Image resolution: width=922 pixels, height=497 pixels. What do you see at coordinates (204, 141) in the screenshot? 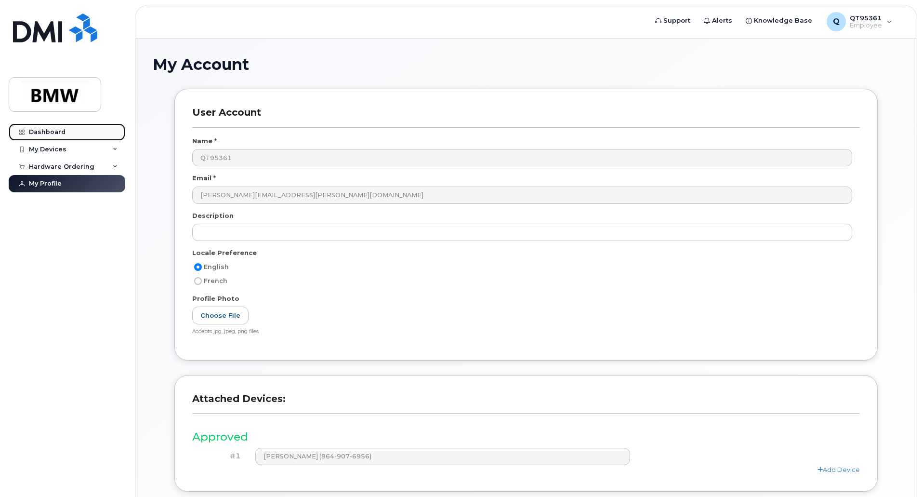
I see `label: Name *` at bounding box center [204, 141].